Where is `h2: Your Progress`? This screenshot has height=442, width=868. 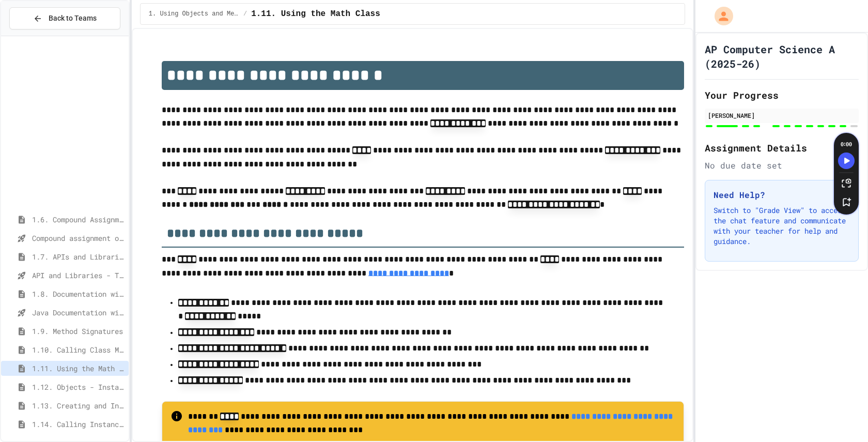
h2: Your Progress is located at coordinates (782, 95).